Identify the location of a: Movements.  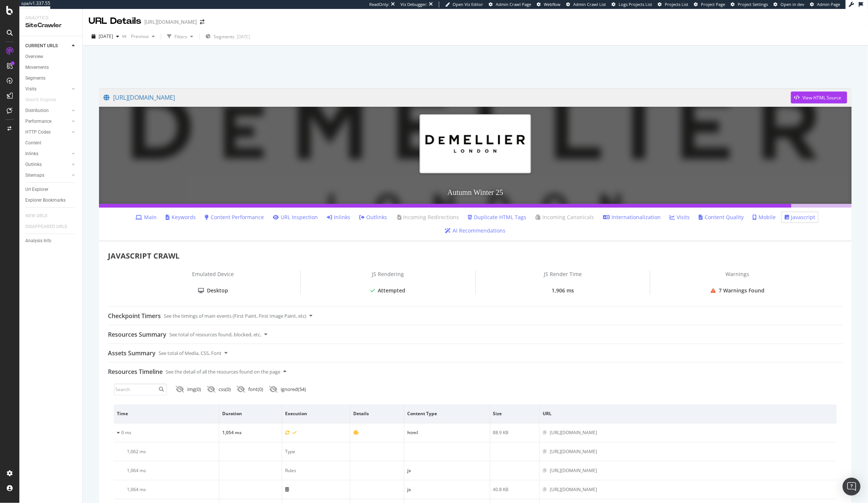
(51, 67).